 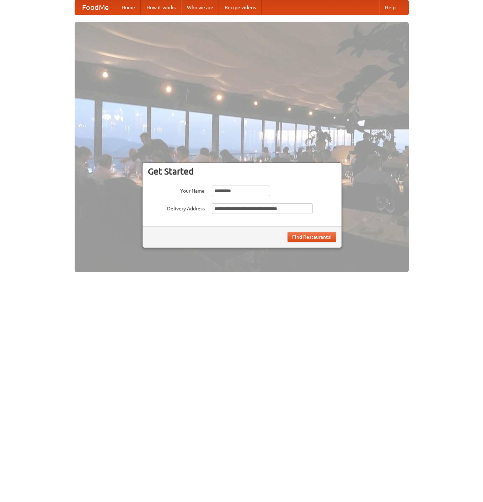 What do you see at coordinates (311, 237) in the screenshot?
I see `button: Find Restaurants!` at bounding box center [311, 237].